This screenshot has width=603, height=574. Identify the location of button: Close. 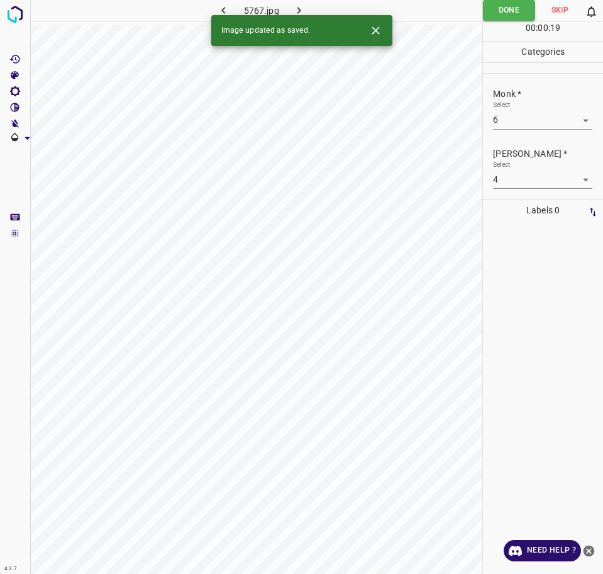
(376, 30).